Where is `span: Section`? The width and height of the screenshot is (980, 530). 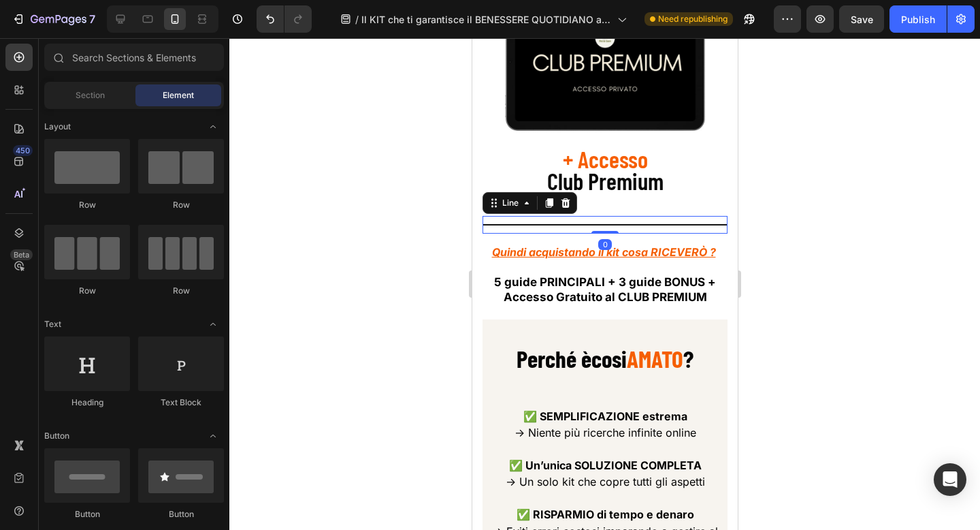 span: Section is located at coordinates (90, 95).